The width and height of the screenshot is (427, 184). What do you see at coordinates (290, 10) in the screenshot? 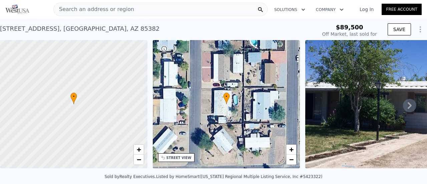
I see `button: Solutions` at bounding box center [290, 10].